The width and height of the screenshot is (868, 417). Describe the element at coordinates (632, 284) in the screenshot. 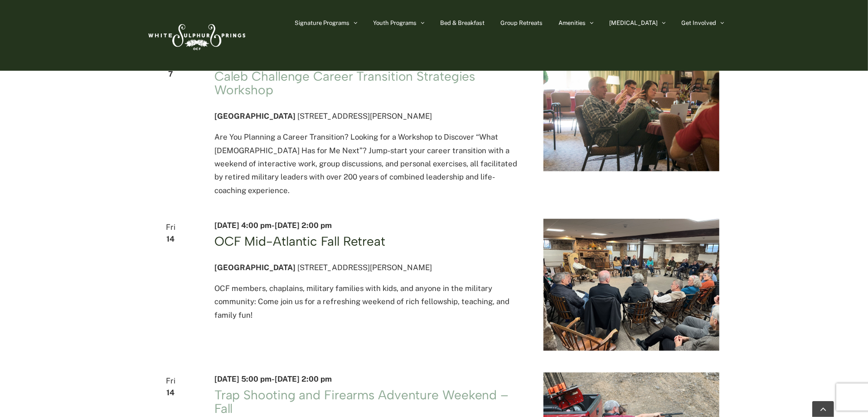

I see `img: FD95841C-0755-4637-9F23-7F34A25E6647_1_105_c` at that location.